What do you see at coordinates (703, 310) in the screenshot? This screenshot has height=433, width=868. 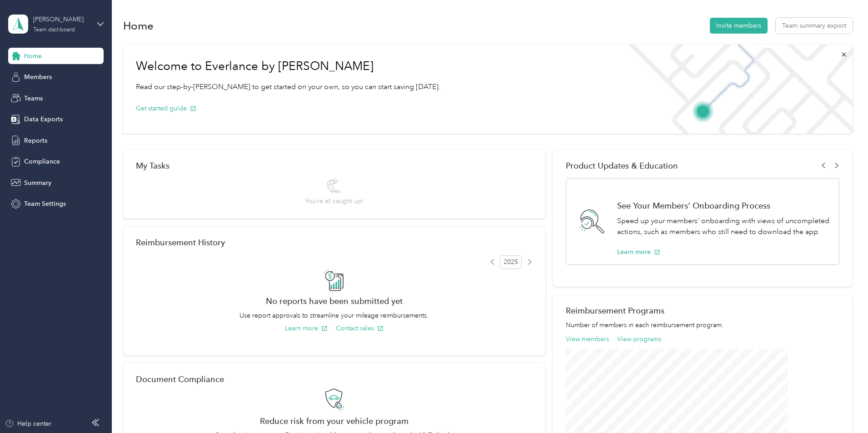 I see `h2: Reimbursement Programs` at bounding box center [703, 310].